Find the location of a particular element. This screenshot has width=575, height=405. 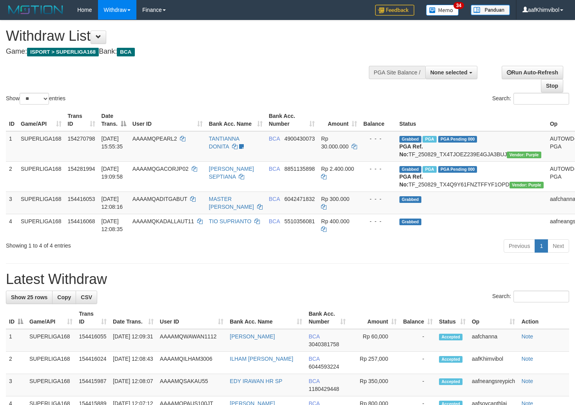

span: Copy is located at coordinates (64, 297).